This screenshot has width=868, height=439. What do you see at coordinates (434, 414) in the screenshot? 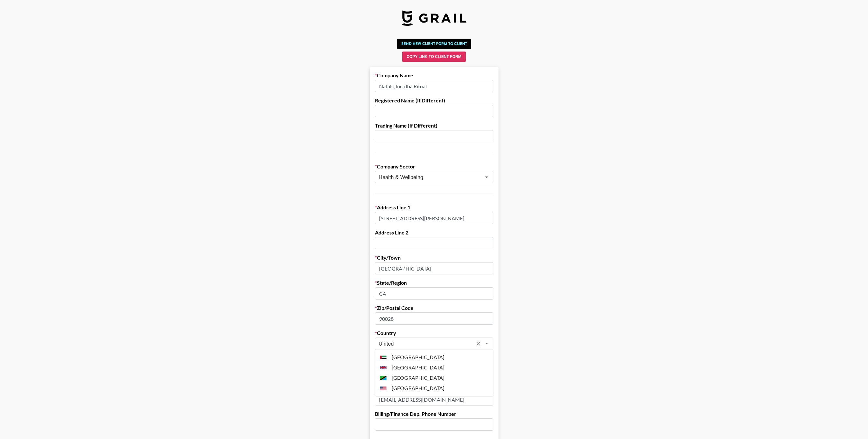
I see `label: Billing/Finance Dep. Phone Number` at bounding box center [434, 414].